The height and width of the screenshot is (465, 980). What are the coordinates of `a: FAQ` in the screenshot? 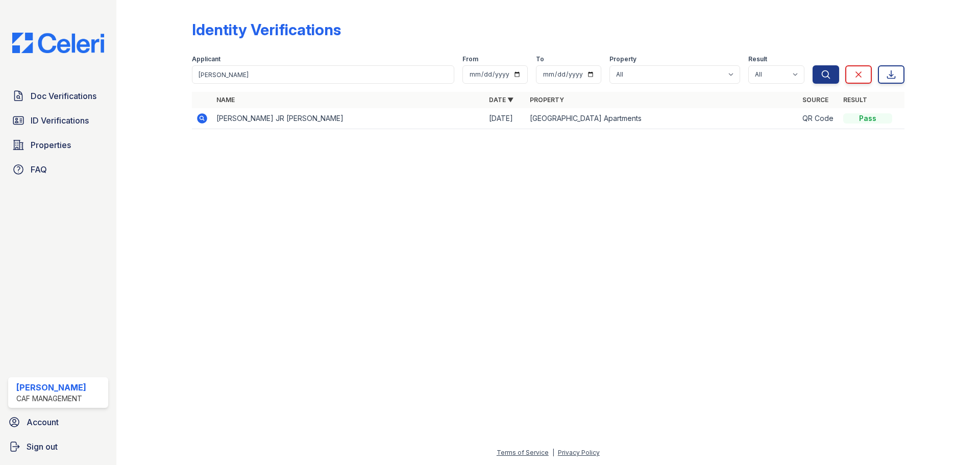 It's located at (59, 170).